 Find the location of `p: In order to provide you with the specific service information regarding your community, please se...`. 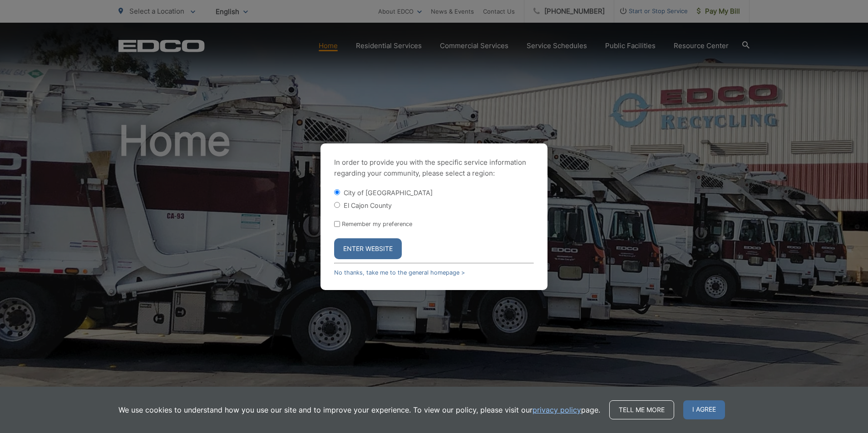

p: In order to provide you with the specific service information regarding your community, please se... is located at coordinates (434, 168).